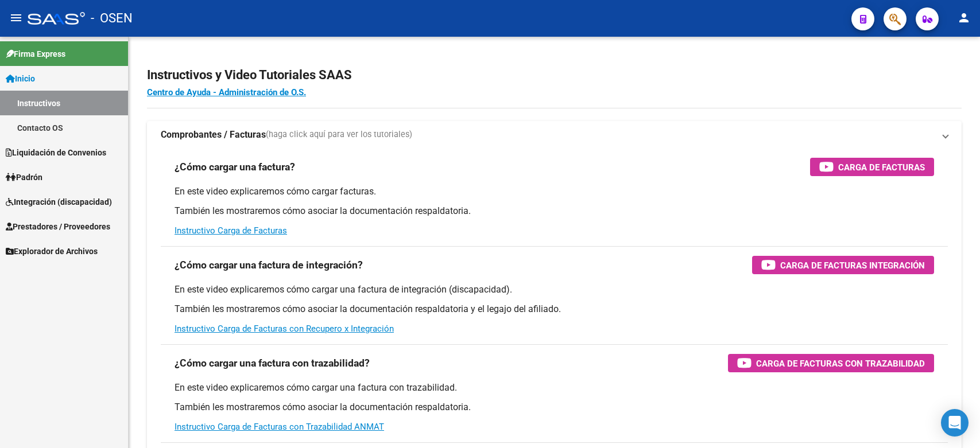  Describe the element at coordinates (881, 167) in the screenshot. I see `span: Carga de Facturas` at that location.